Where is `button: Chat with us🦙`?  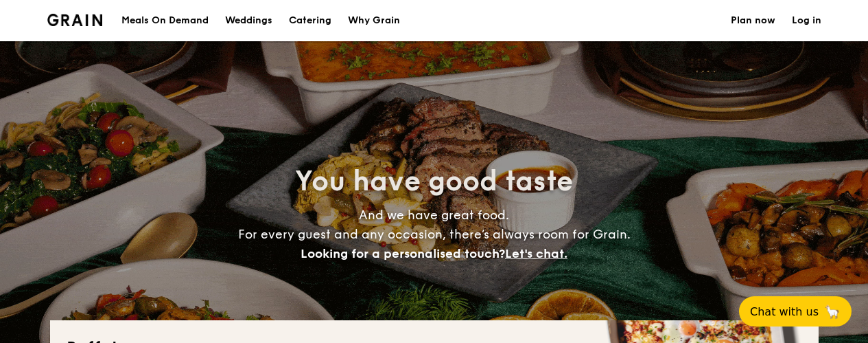
button: Chat with us🦙 is located at coordinates (795, 311).